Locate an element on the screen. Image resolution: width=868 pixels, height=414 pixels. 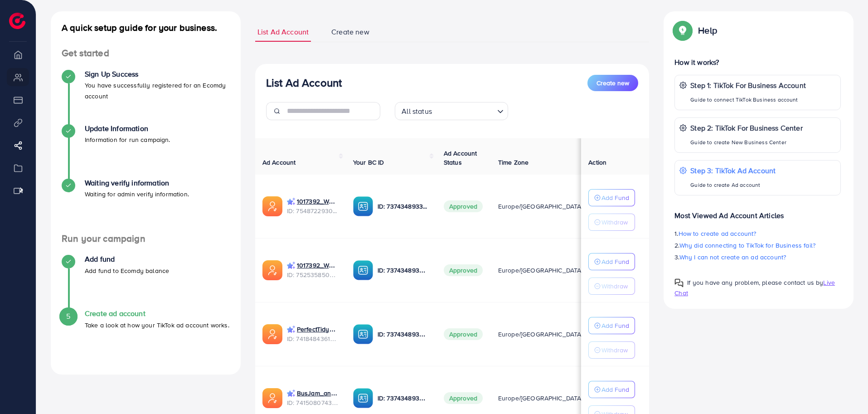
h4: Update Information is located at coordinates (127, 128).